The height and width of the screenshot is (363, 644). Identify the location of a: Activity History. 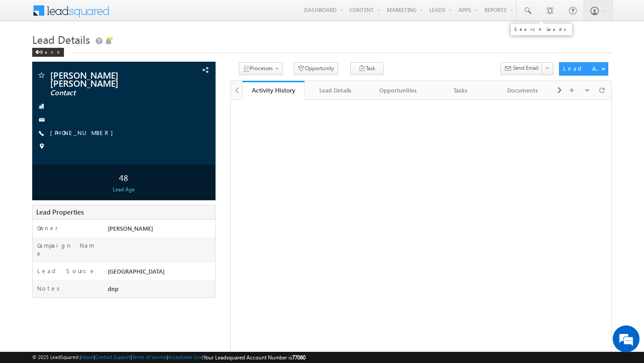
(274, 90).